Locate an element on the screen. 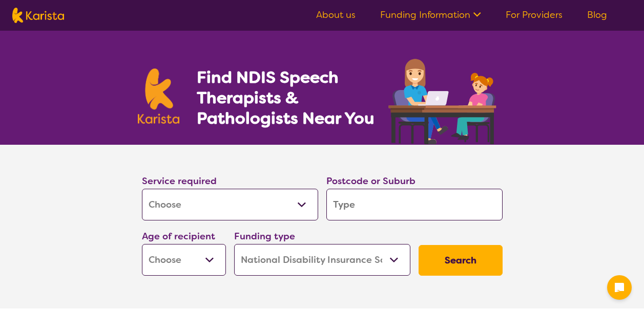 The height and width of the screenshot is (312, 644). a: About us is located at coordinates (336, 15).